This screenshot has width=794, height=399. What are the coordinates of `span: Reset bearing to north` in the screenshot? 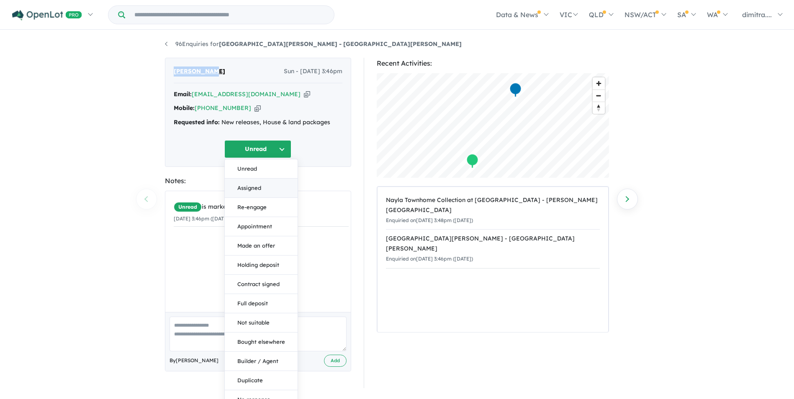 It's located at (598, 108).